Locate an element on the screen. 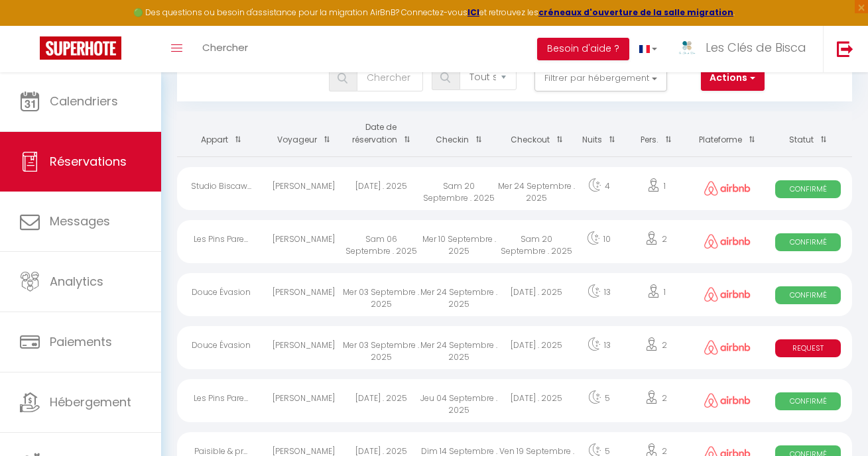  a: ... Les Clés de Bisca is located at coordinates (745, 49).